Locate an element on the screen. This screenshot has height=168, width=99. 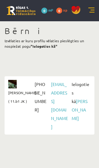
a: 0 xp is located at coordinates (63, 10).